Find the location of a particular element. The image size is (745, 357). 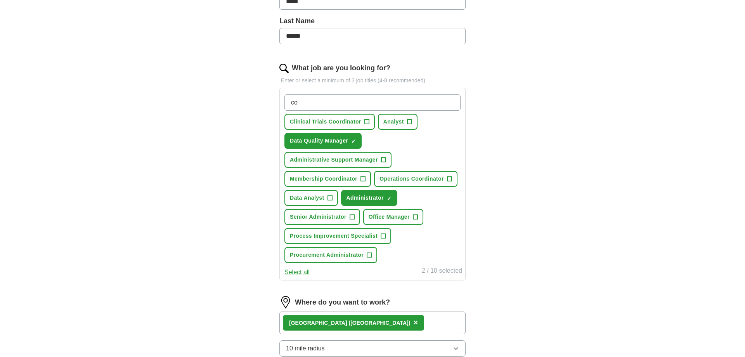

button: Senior Administrator is located at coordinates (322, 217).